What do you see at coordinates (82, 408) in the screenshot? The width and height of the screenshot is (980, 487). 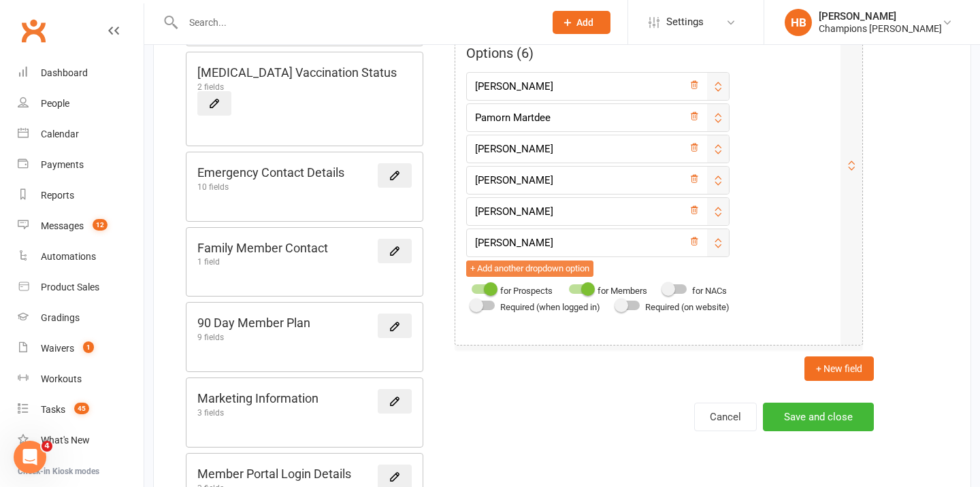 I see `span: 45` at bounding box center [82, 408].